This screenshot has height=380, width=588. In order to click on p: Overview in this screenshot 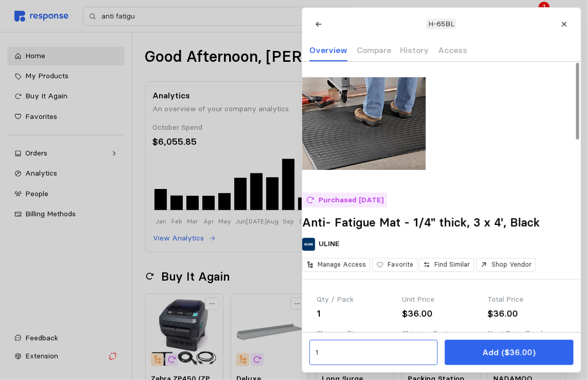, I will do `click(329, 50)`.